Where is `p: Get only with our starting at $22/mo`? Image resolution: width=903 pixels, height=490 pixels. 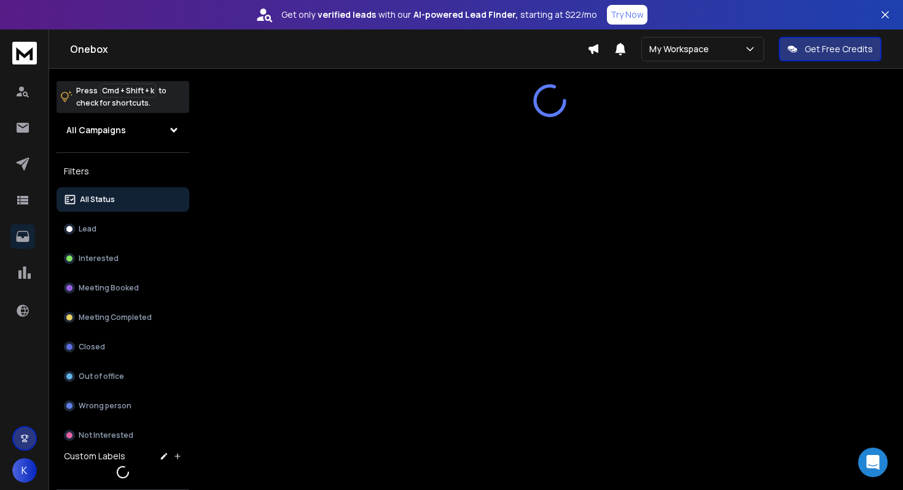 p: Get only with our starting at $22/mo is located at coordinates (439, 15).